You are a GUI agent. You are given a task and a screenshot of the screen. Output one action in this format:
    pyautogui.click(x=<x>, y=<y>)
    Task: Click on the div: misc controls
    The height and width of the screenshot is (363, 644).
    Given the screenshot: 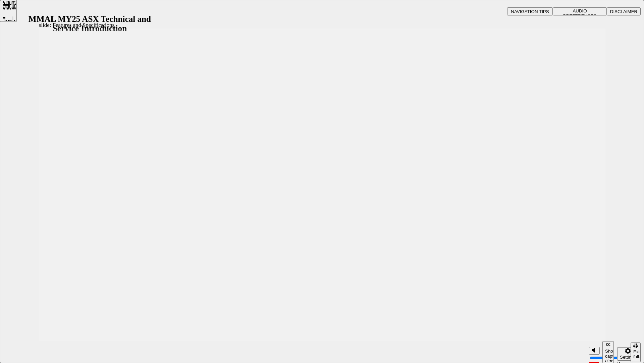 What is the action you would take?
    pyautogui.click(x=607, y=352)
    